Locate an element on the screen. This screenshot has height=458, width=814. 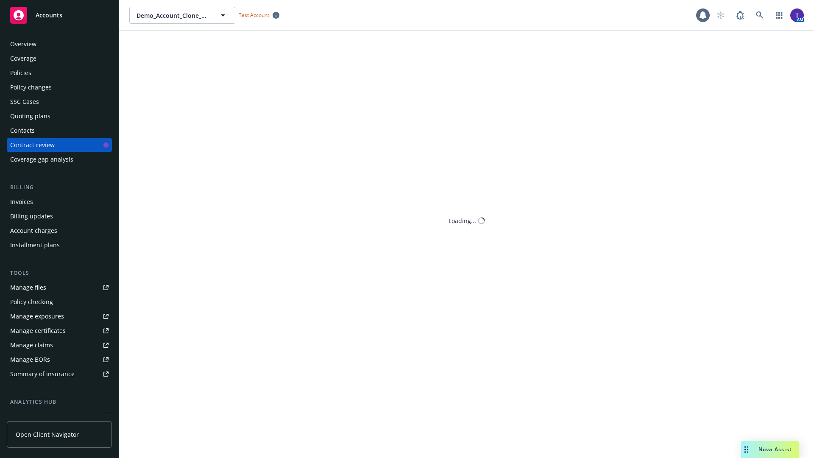
div: Policies is located at coordinates (21, 73).